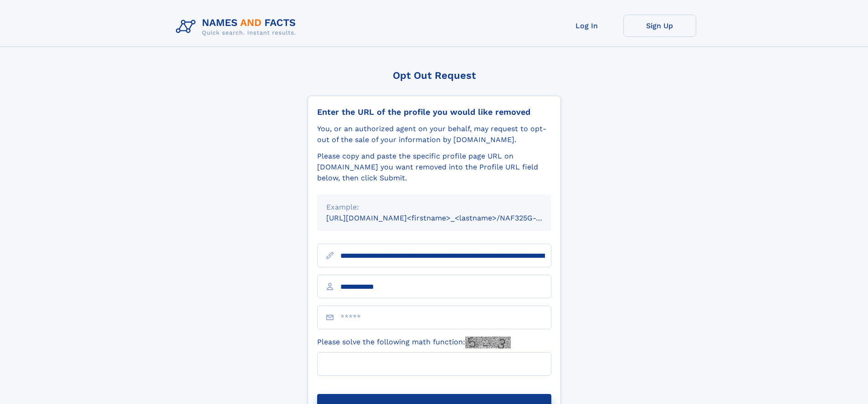 The image size is (868, 404). Describe the element at coordinates (413, 342) in the screenshot. I see `label: Please solve the following math function:` at that location.